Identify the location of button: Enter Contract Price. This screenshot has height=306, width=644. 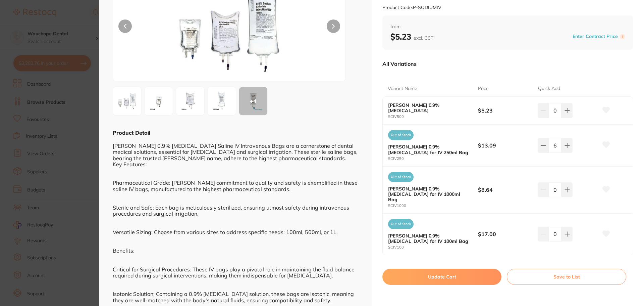
(595, 36).